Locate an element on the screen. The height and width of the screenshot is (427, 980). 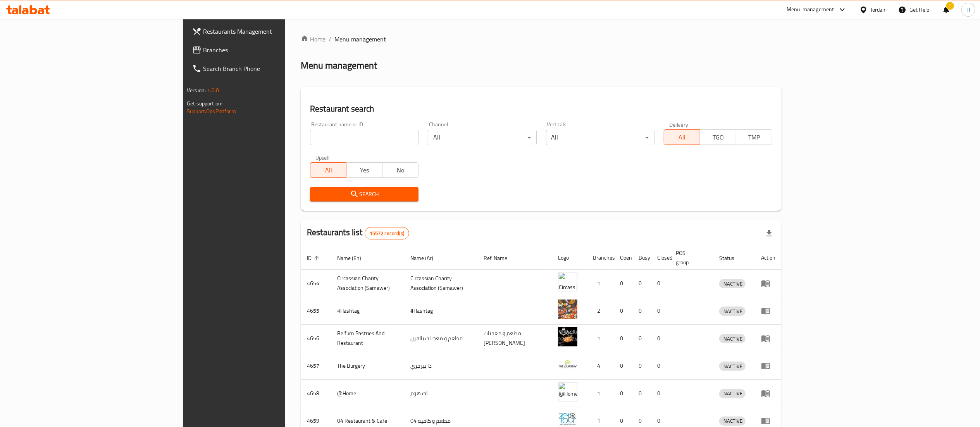
img: @Home is located at coordinates (568, 392).